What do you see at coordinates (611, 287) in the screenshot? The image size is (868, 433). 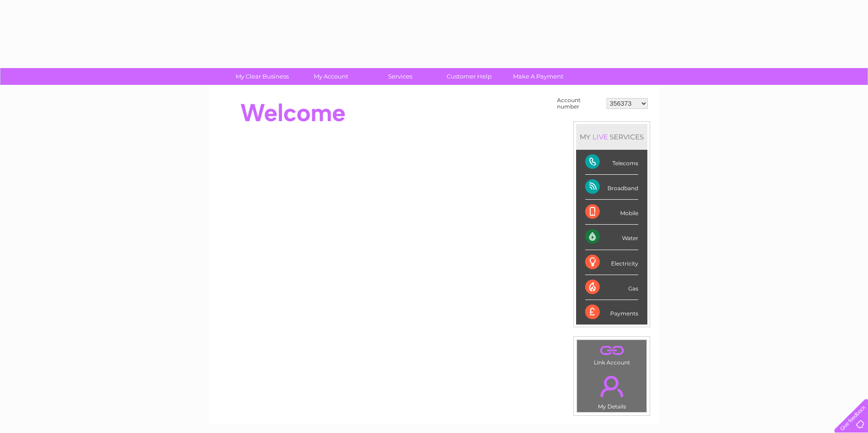 I see `div: Gas` at bounding box center [611, 287].